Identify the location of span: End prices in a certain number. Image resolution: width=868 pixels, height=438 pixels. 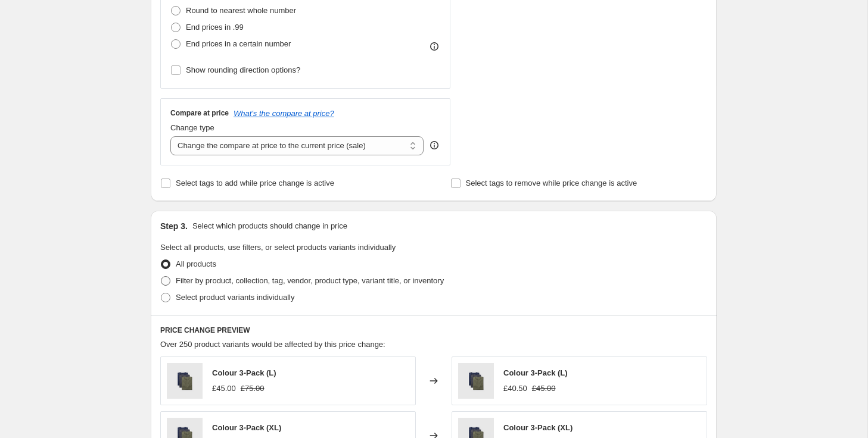
(238, 44).